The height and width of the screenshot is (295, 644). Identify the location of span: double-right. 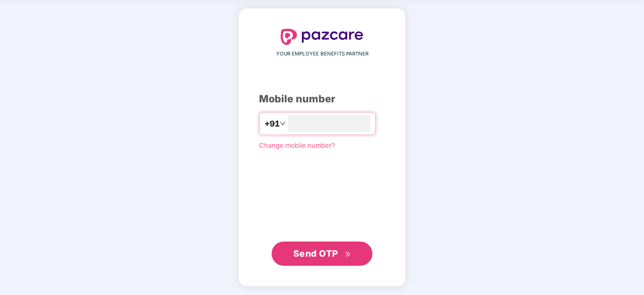
(348, 254).